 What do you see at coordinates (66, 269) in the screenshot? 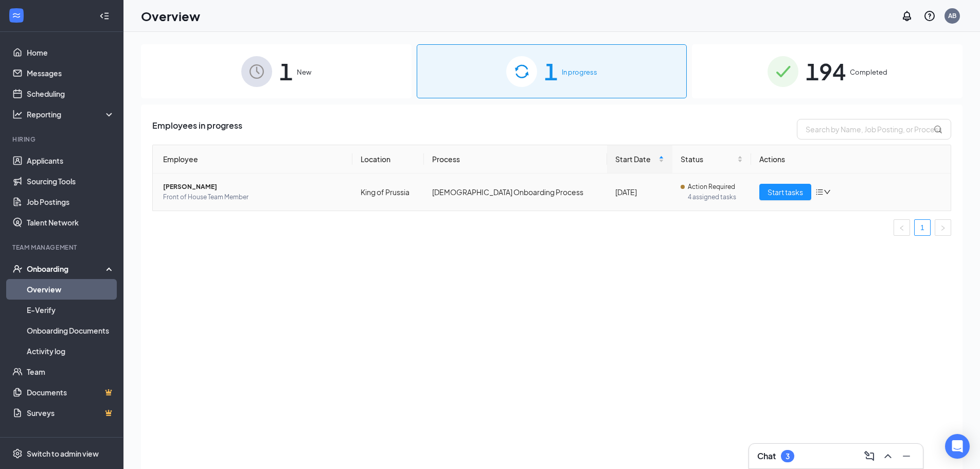
I see `div: Onboarding` at bounding box center [66, 269].